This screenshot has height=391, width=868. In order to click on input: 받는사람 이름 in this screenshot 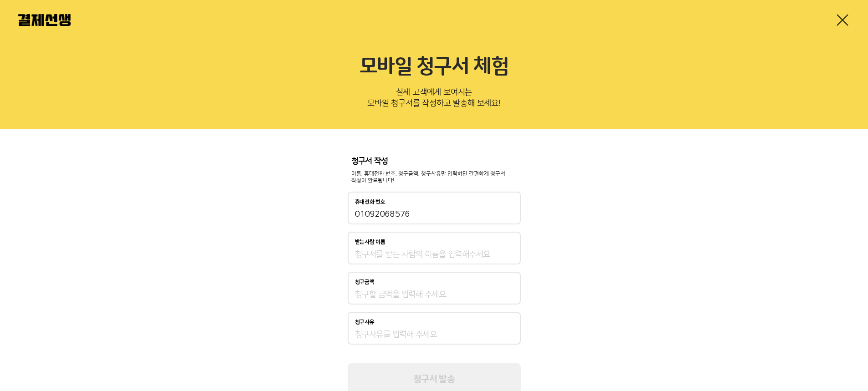, I will do `click(434, 255)`.